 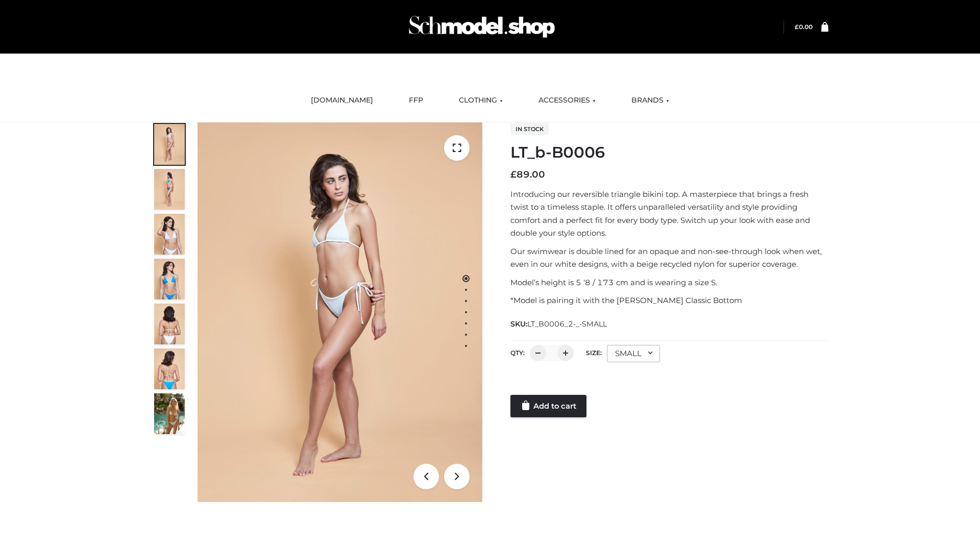 What do you see at coordinates (416, 101) in the screenshot?
I see `a: FFP` at bounding box center [416, 101].